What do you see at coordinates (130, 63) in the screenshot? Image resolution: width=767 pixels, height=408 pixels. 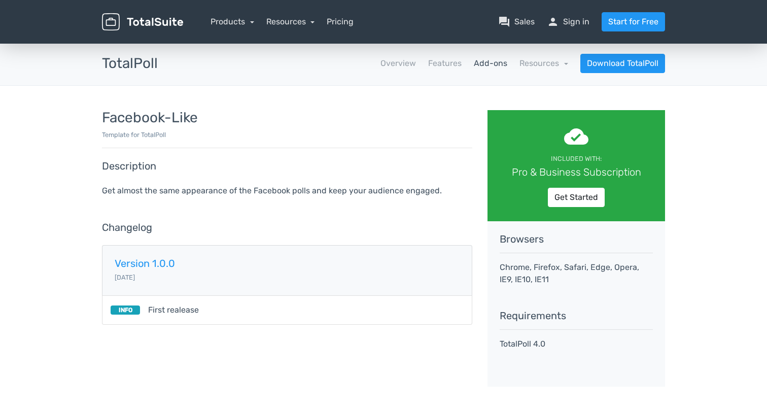 I see `h3: TotalPoll` at bounding box center [130, 63].